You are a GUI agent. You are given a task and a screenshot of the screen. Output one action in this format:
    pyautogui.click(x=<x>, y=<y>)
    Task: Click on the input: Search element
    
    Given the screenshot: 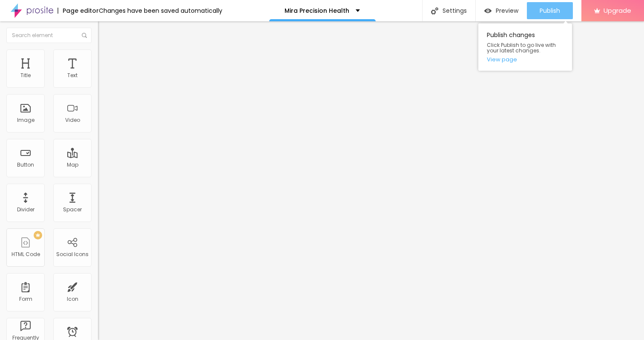 What is the action you would take?
    pyautogui.click(x=49, y=36)
    